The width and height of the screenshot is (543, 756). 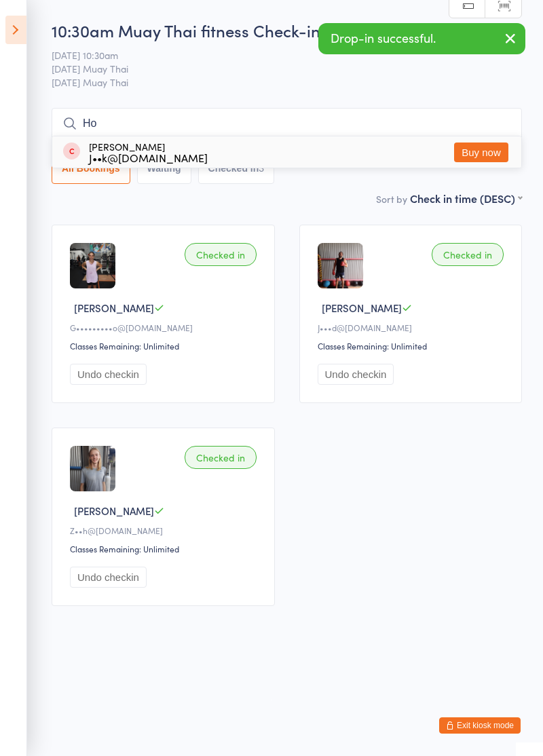 I want to click on h2: 10:30am Muay Thai fitness Check-in, so click(x=287, y=30).